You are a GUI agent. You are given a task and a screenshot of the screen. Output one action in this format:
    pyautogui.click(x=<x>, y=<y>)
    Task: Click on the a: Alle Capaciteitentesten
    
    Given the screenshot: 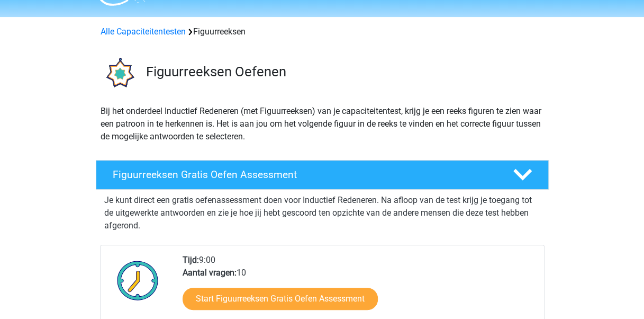 What is the action you would take?
    pyautogui.click(x=143, y=31)
    